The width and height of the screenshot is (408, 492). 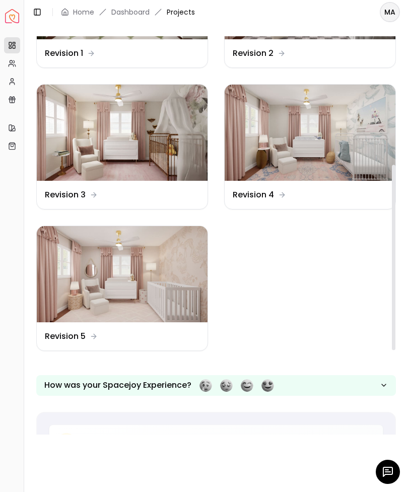 I want to click on a: Revision 4Revision 4, so click(x=310, y=147).